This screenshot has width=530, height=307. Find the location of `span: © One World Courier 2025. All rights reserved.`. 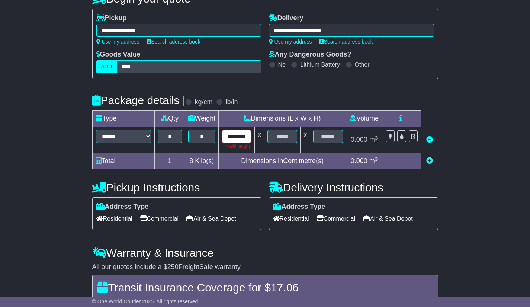

span: © One World Courier 2025. All rights reserved. is located at coordinates (146, 301).